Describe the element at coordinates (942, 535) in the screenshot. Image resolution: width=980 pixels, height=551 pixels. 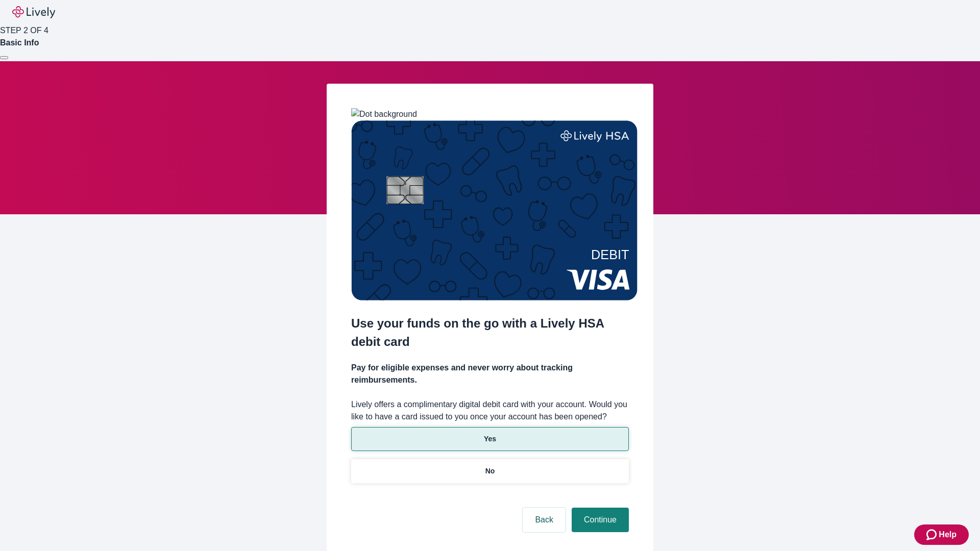
I see `button: Zendesk support iconHelp` at that location.